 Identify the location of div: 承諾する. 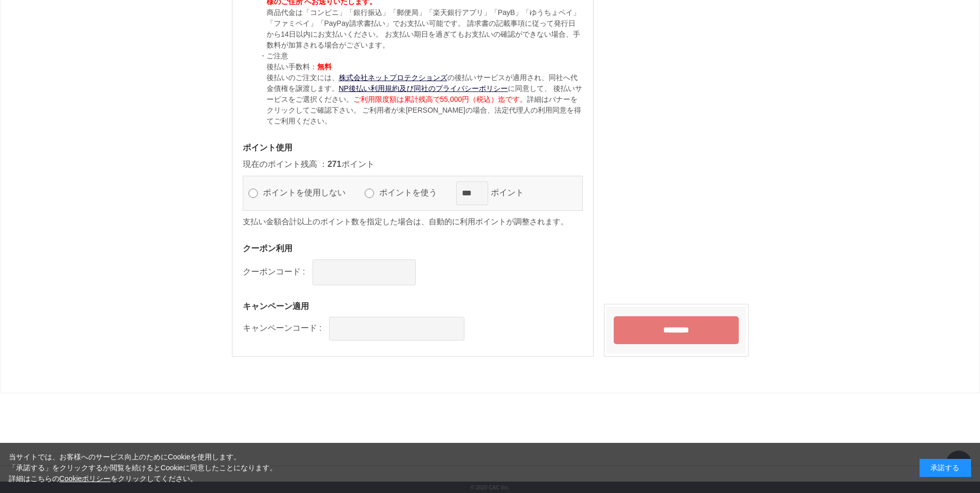
(945, 467).